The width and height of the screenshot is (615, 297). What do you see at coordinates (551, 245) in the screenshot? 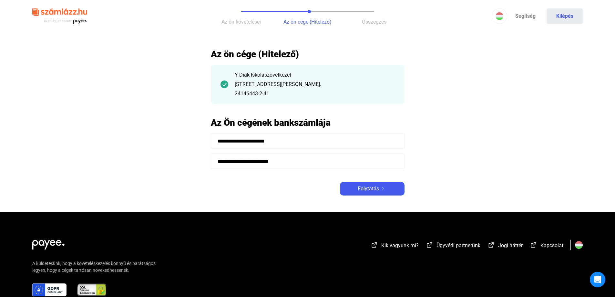
I see `span: Kapcsolat` at bounding box center [551, 245].